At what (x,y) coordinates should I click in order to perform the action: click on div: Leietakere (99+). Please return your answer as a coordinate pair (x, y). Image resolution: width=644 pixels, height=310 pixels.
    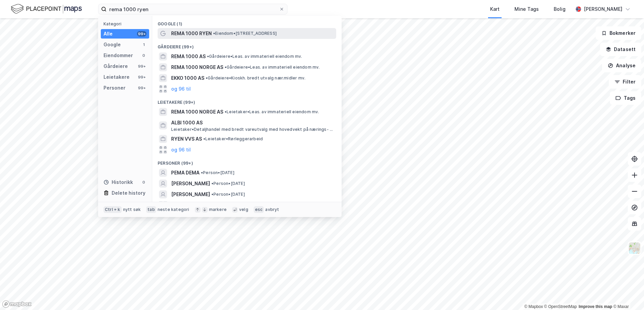
    Looking at the image, I should click on (247, 100).